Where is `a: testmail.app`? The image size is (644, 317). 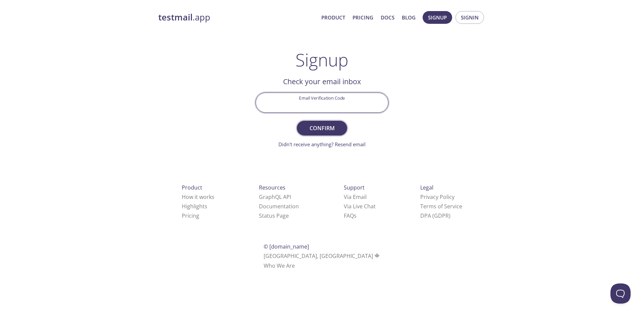
a: testmail.app is located at coordinates (237, 18).